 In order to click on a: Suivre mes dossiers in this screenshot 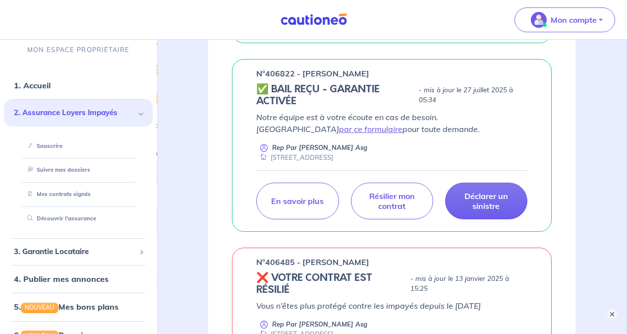, I will do `click(57, 170)`.